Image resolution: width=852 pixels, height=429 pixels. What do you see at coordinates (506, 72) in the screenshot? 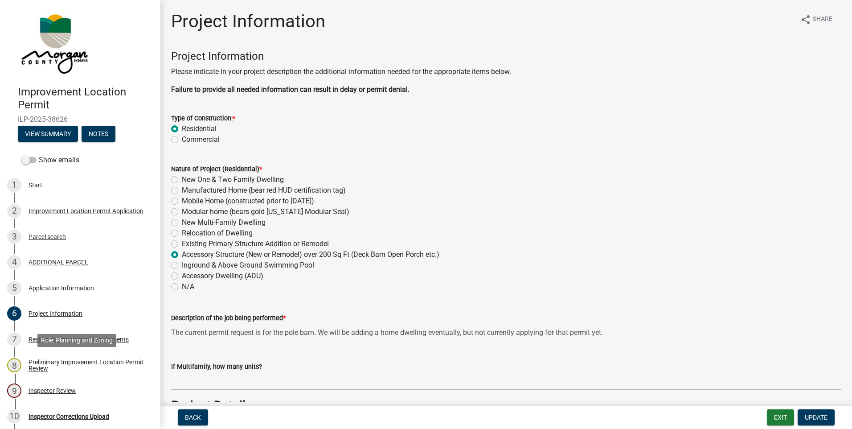
I see `p: Please indicate in your project description the additional information needed for the appropriate...` at bounding box center [506, 72].